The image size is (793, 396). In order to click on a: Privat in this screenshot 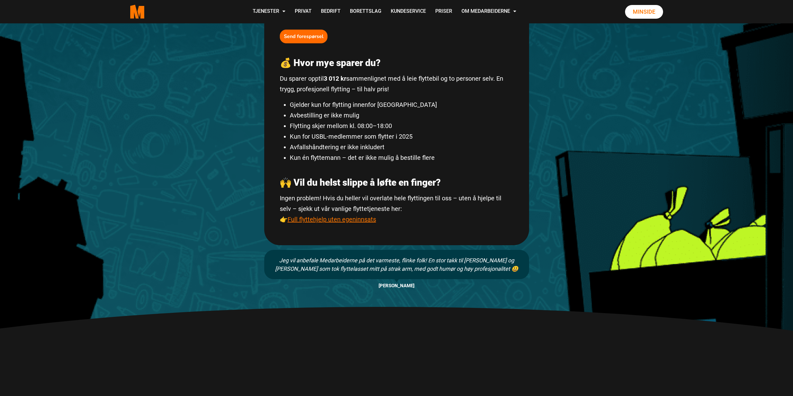, I will do `click(303, 12)`.